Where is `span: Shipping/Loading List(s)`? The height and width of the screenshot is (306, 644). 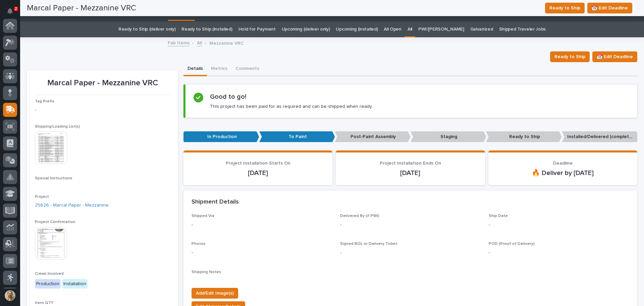 span: Shipping/Loading List(s) is located at coordinates (57, 127).